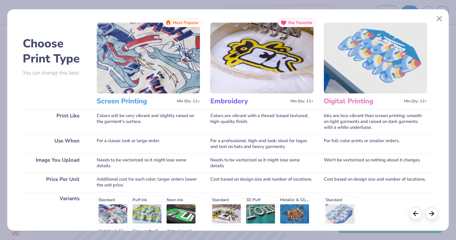 This screenshot has height=240, width=456. What do you see at coordinates (362, 101) in the screenshot?
I see `h3: Digital Printing` at bounding box center [362, 101].